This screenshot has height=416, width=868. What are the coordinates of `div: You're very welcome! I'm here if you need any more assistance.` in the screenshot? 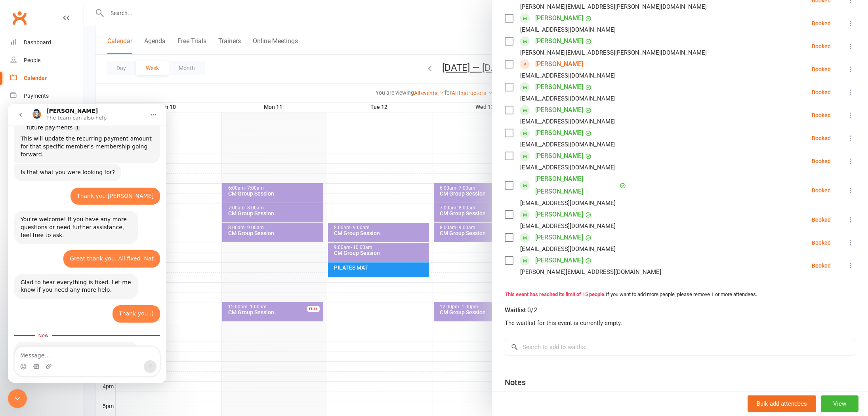 It's located at (68, 250).